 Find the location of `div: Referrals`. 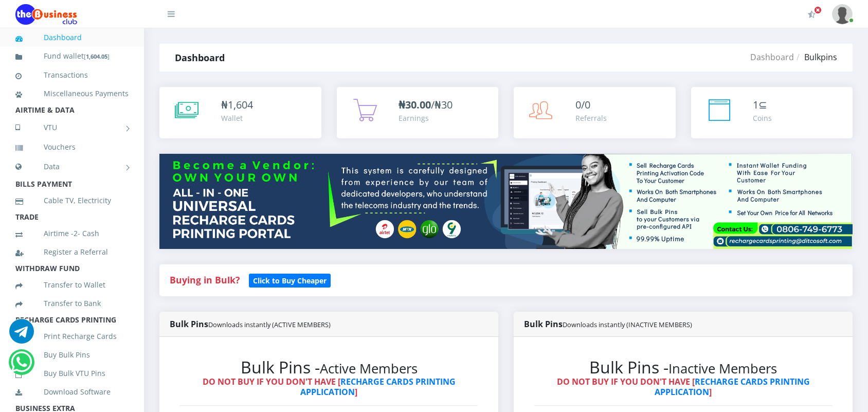

div: Referrals is located at coordinates (591, 118).